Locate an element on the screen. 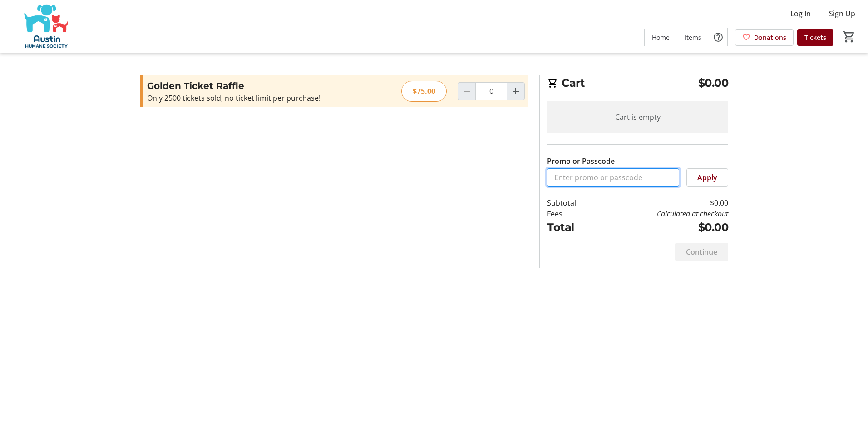 The height and width of the screenshot is (433, 868). span: Tickets is located at coordinates (815, 37).